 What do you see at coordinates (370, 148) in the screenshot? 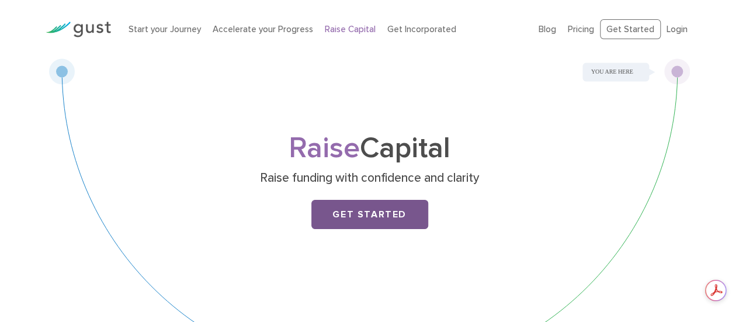
I see `h1: Capital` at bounding box center [370, 148].